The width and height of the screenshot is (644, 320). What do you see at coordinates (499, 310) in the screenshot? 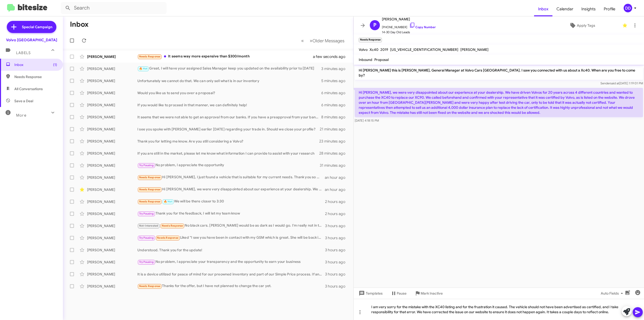
I see `div: I am very sorry for the mistake with the XC40 listing and for the frustration it caused. The vehi...` at bounding box center [499, 310].